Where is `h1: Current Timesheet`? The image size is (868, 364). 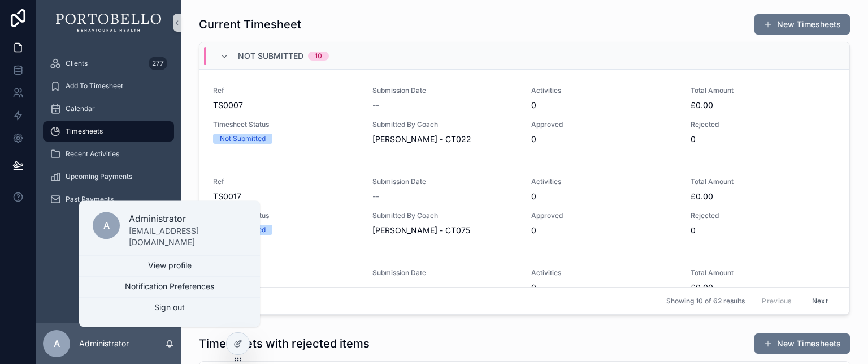 h1: Current Timesheet is located at coordinates (250, 24).